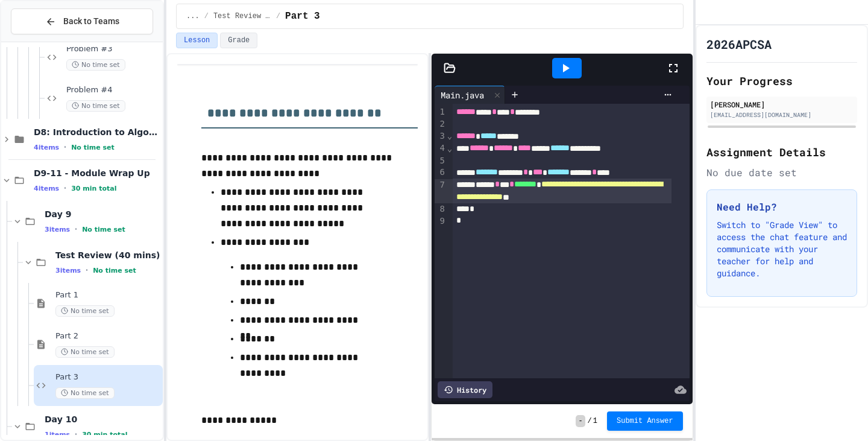 The image size is (868, 441). Describe the element at coordinates (595, 421) in the screenshot. I see `span: 1` at that location.